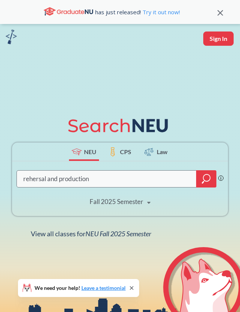  What do you see at coordinates (11, 37) in the screenshot?
I see `img: sandbox logo` at bounding box center [11, 37].